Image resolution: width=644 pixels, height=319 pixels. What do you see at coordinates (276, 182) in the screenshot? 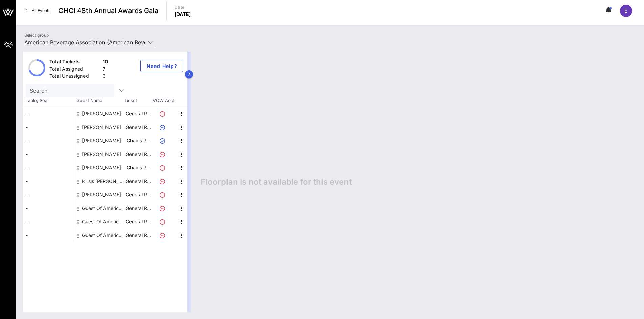
I see `span: Floorplan is not available for this event` at bounding box center [276, 182].